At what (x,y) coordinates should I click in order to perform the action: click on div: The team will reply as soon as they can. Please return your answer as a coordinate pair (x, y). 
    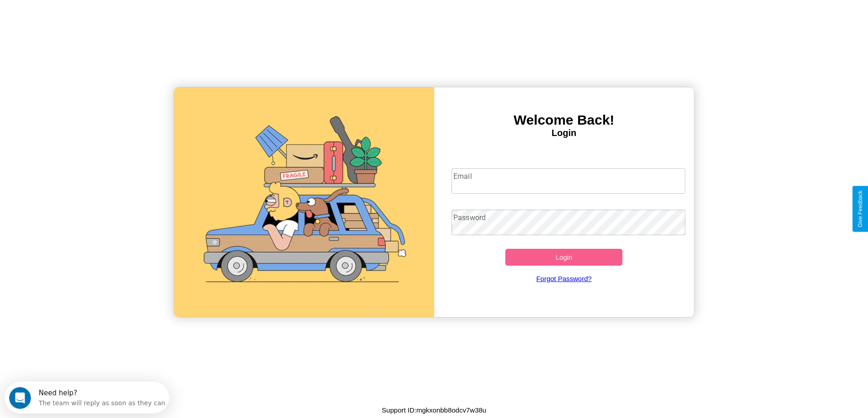
    Looking at the image, I should click on (97, 19).